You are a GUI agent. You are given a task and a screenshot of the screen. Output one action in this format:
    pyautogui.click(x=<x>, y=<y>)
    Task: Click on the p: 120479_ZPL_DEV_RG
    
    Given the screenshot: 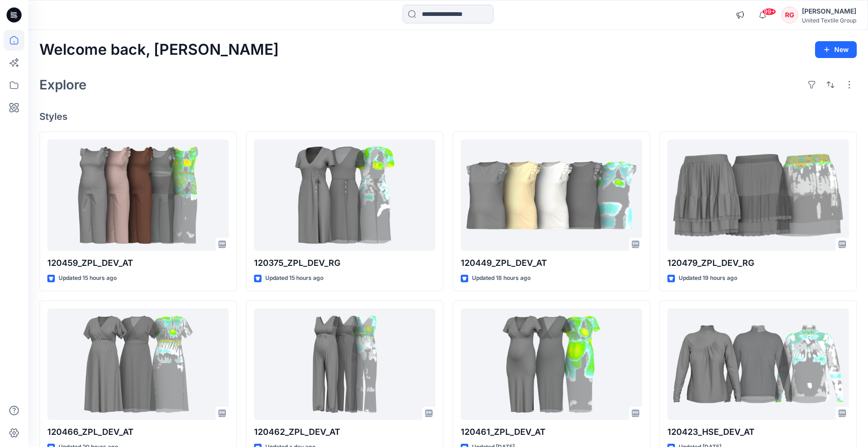 What is the action you would take?
    pyautogui.click(x=757, y=263)
    